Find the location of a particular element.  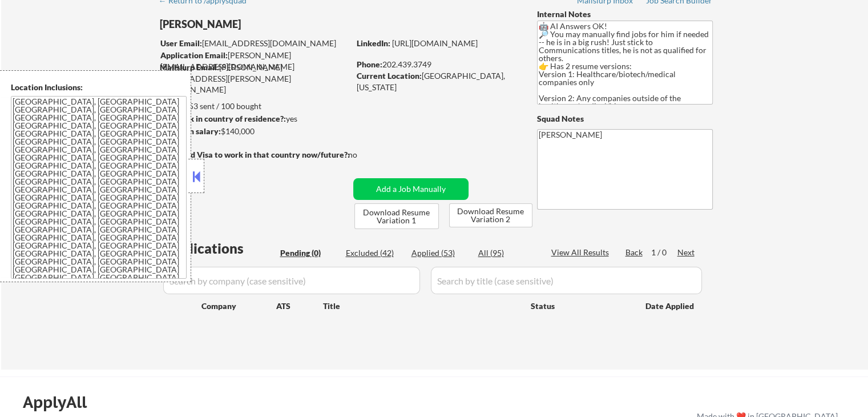

button: Download Resume Variation 2 is located at coordinates (491, 215).